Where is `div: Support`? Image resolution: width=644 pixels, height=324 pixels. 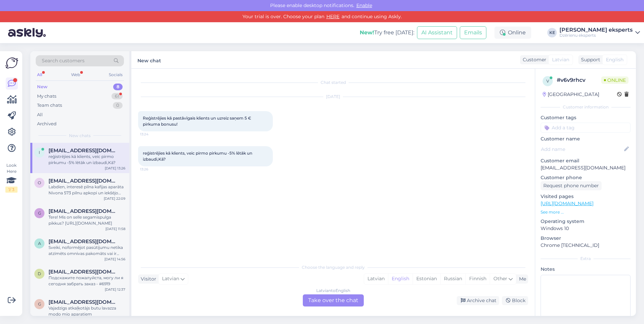 div: Support is located at coordinates (589, 60).